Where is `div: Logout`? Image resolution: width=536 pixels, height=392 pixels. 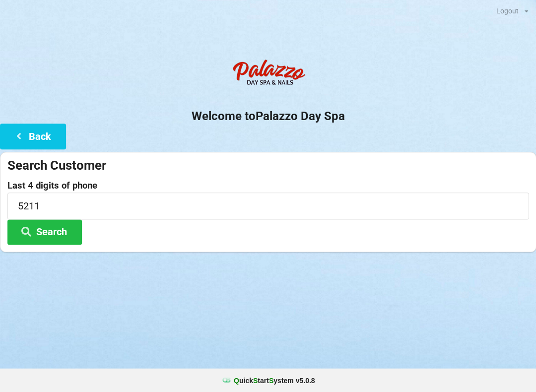 div: Logout is located at coordinates (507, 11).